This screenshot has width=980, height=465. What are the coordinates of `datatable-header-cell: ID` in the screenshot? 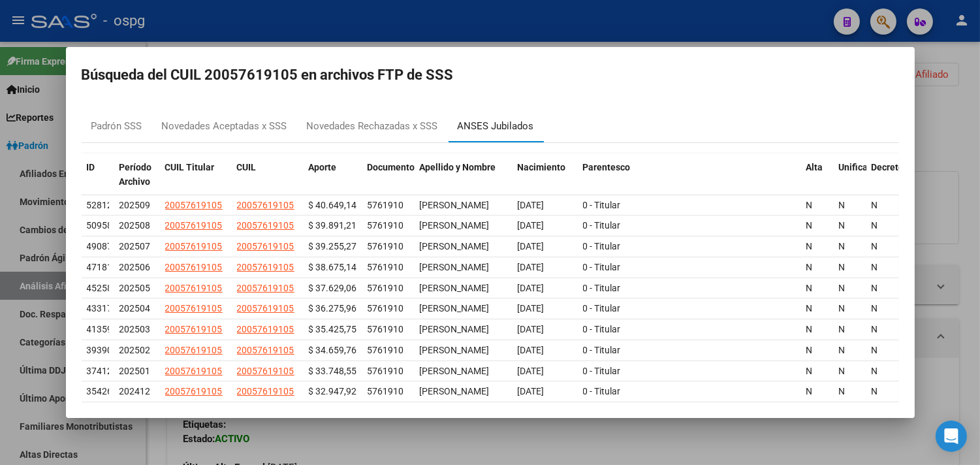 It's located at (98, 175).